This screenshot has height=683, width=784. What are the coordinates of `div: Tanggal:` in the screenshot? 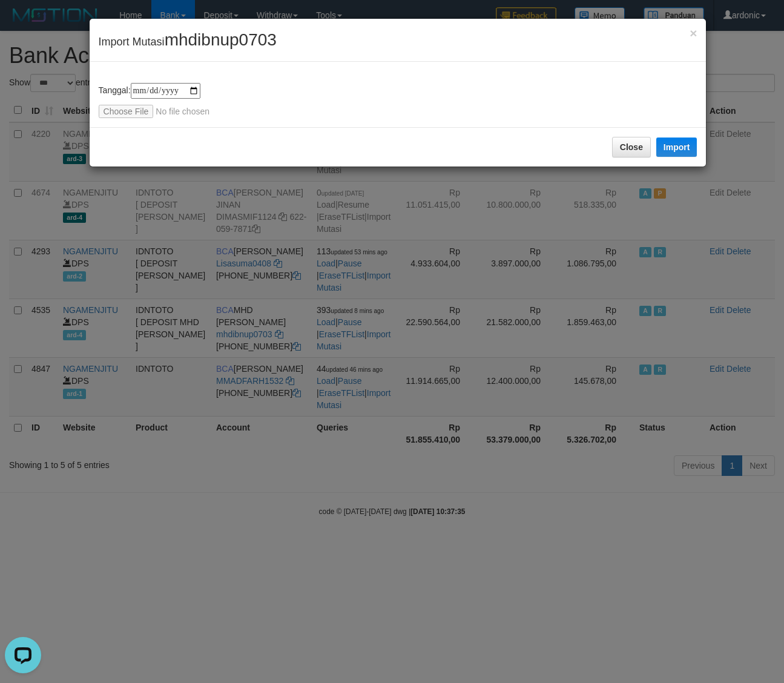 It's located at (398, 100).